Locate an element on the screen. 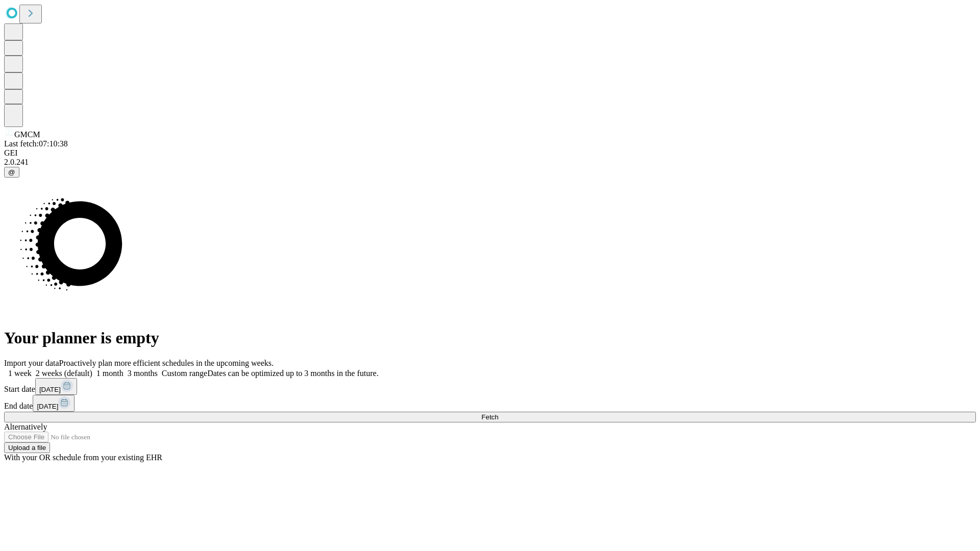 The height and width of the screenshot is (551, 980). span: GMCM is located at coordinates (28, 135).